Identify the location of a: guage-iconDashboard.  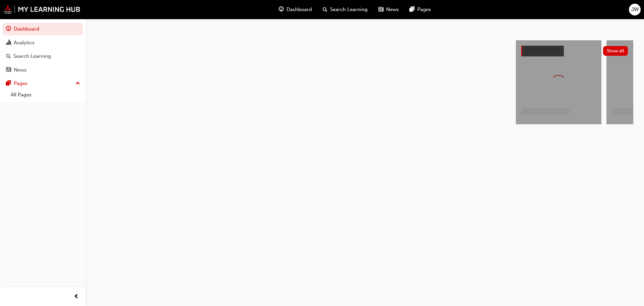
(295, 10).